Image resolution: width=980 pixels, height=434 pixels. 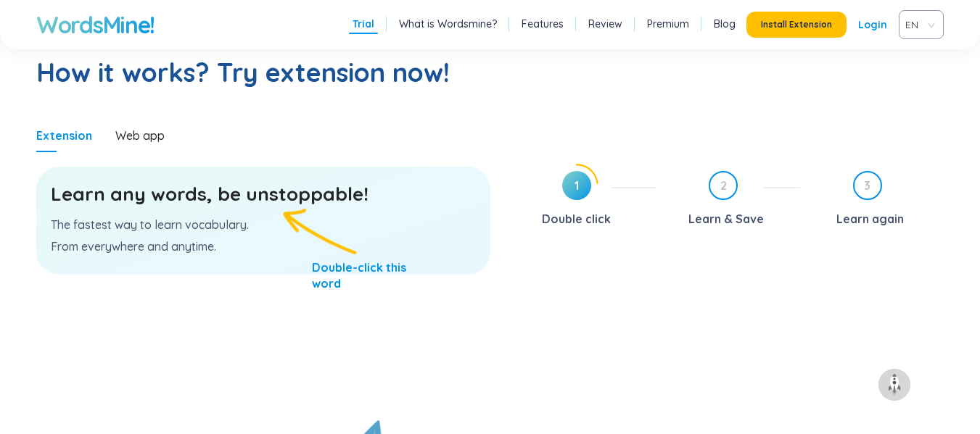 I want to click on p: From everywhere and anytime., so click(x=264, y=246).